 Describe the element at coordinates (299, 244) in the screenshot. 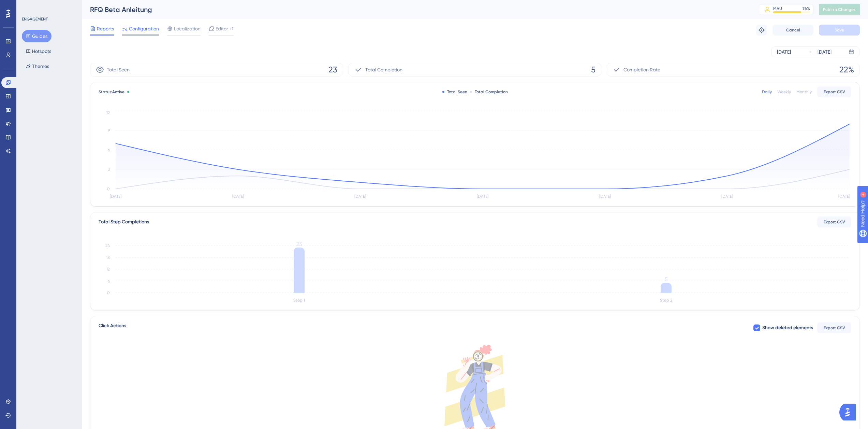

I see `tspan: 23` at that location.